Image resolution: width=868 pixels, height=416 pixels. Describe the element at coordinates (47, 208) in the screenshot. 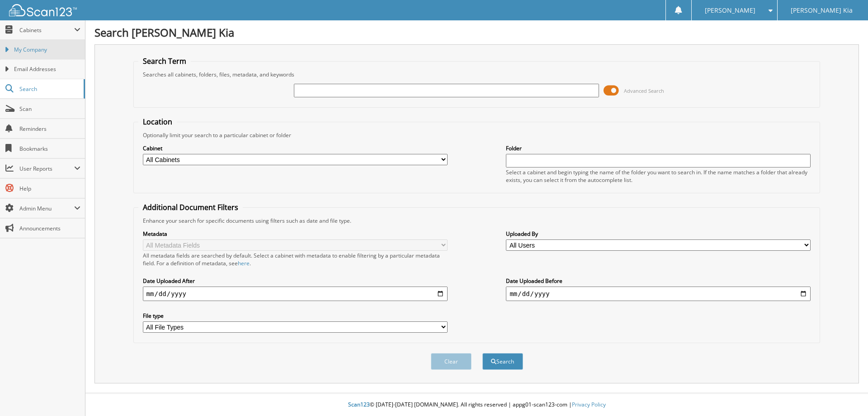

I see `span: Admin Menu` at that location.